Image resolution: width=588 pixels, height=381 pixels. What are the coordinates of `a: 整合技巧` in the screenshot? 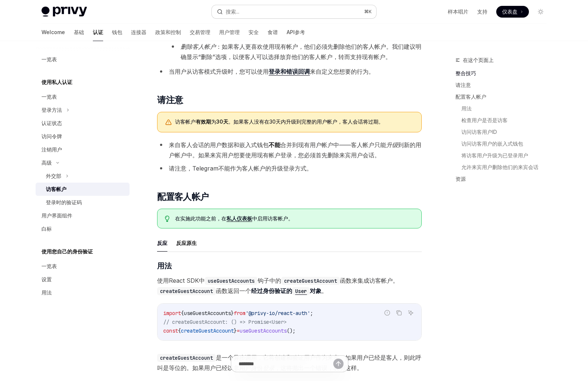 It's located at (504, 74).